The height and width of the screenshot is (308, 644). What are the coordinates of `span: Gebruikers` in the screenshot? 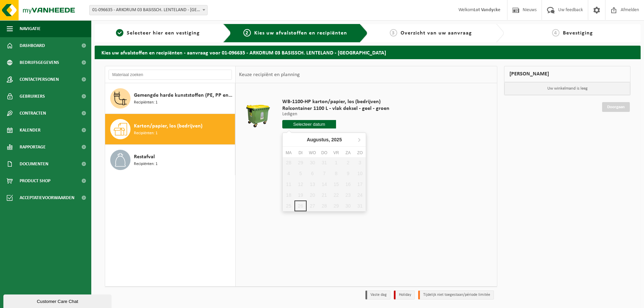 It's located at (32, 96).